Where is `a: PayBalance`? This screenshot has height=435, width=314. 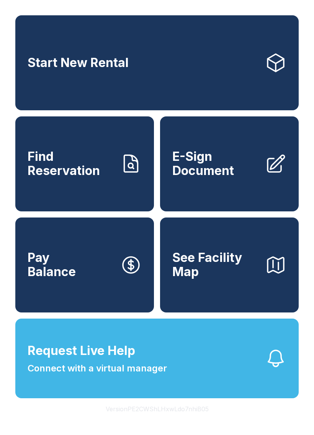 a: PayBalance is located at coordinates (85, 265).